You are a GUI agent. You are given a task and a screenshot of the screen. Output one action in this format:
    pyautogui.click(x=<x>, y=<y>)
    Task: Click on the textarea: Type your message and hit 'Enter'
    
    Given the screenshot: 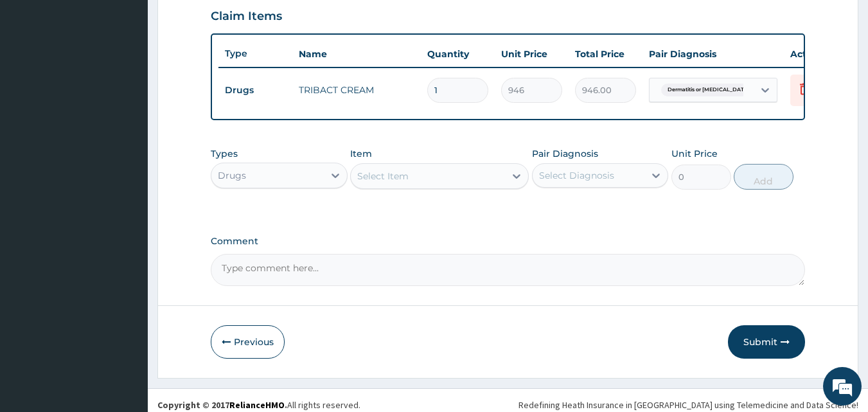 What is the action you would take?
    pyautogui.click(x=125, y=298)
    